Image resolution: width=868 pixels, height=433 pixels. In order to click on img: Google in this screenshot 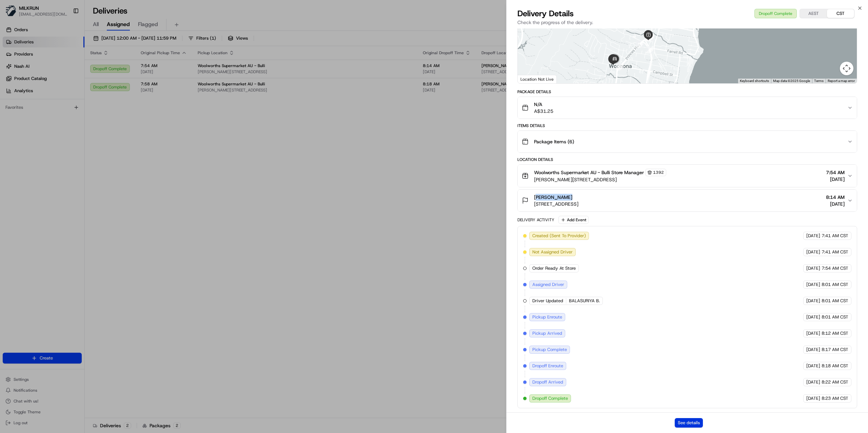, I will do `click(531, 79)`.